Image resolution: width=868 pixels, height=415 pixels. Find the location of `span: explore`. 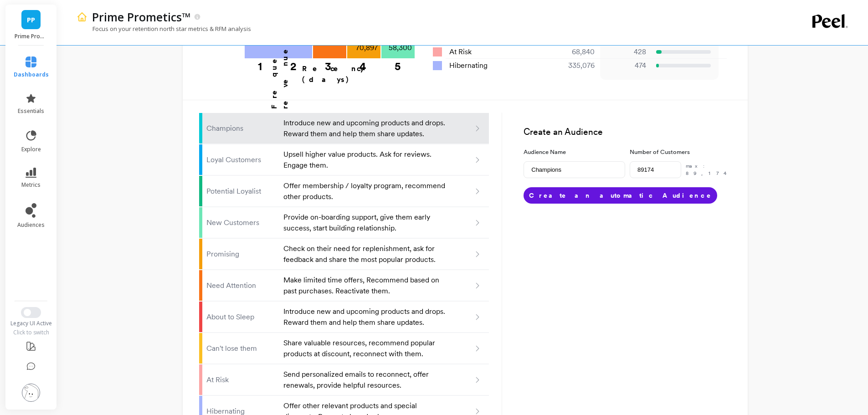

span: explore is located at coordinates (31, 149).